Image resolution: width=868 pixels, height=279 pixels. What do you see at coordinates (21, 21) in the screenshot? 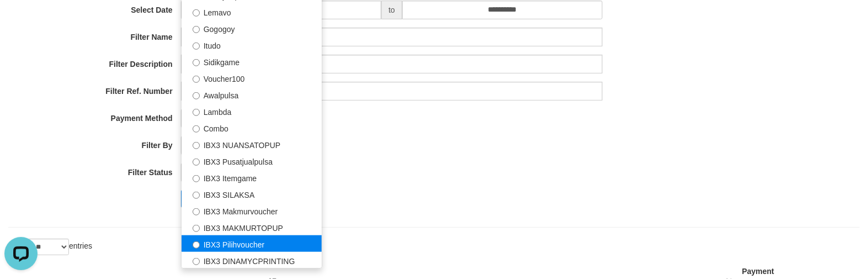
I see `button: Open LiveChat chat widget` at bounding box center [21, 21].